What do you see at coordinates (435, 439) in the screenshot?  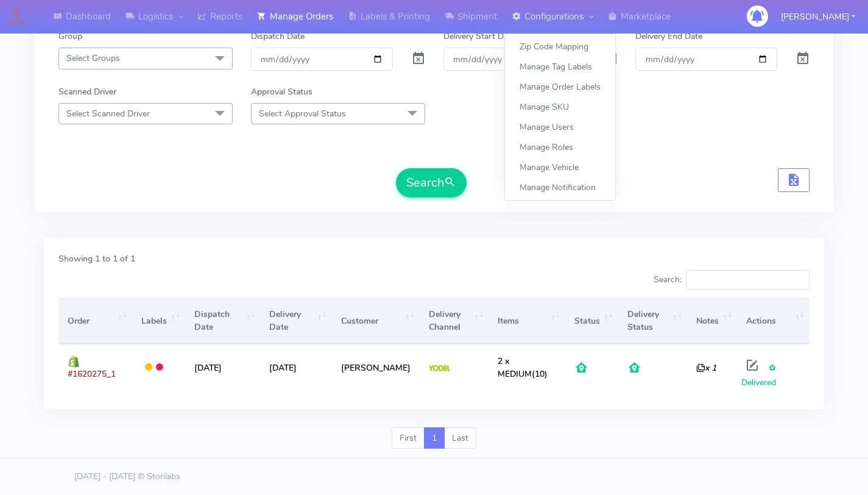 I see `a: 1` at bounding box center [435, 439].